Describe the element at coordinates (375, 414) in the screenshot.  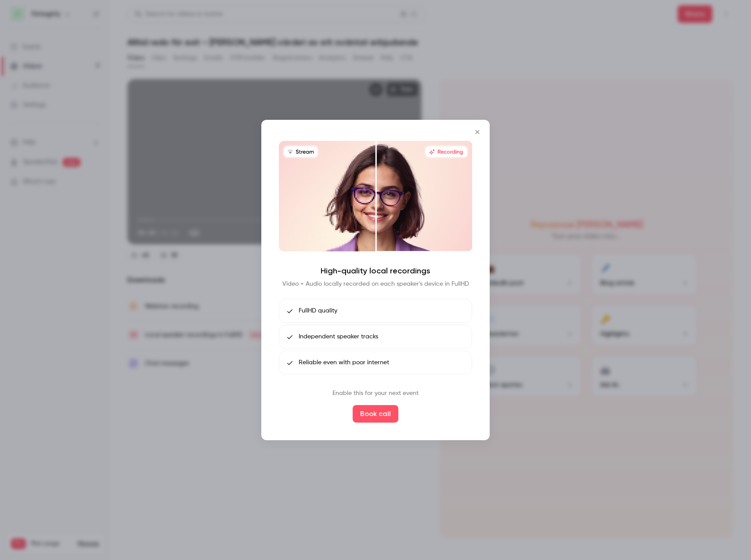
I see `button: Book call` at that location.